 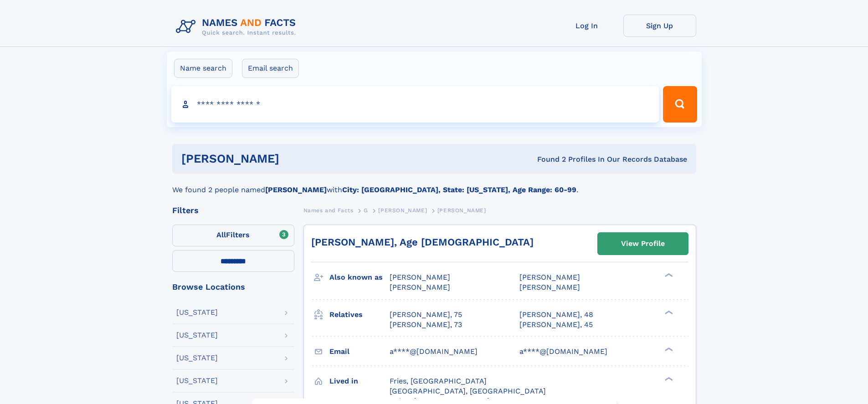 What do you see at coordinates (660, 26) in the screenshot?
I see `a: Sign Up` at bounding box center [660, 26].